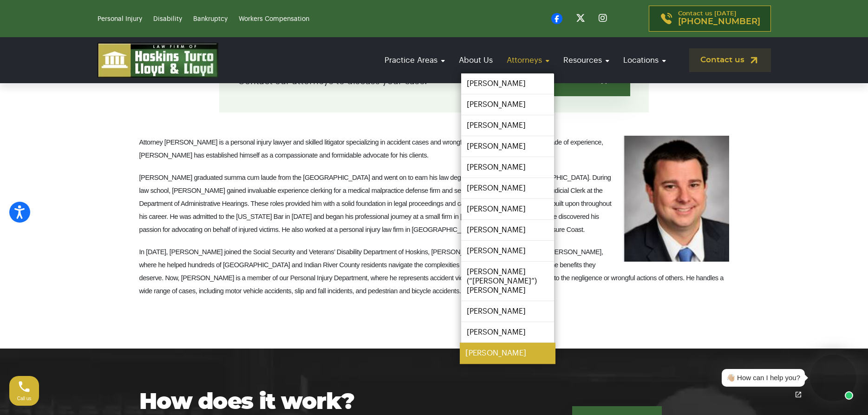  Describe the element at coordinates (586, 60) in the screenshot. I see `a: Resources` at that location.